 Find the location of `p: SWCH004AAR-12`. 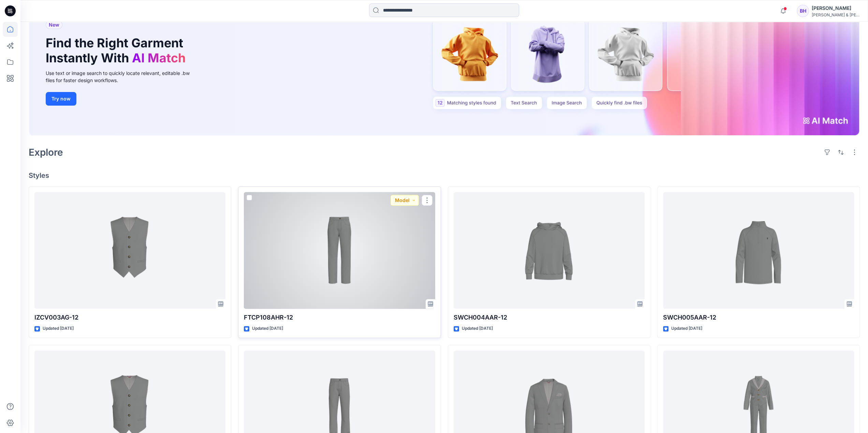

p: SWCH004AAR-12 is located at coordinates (549, 318).